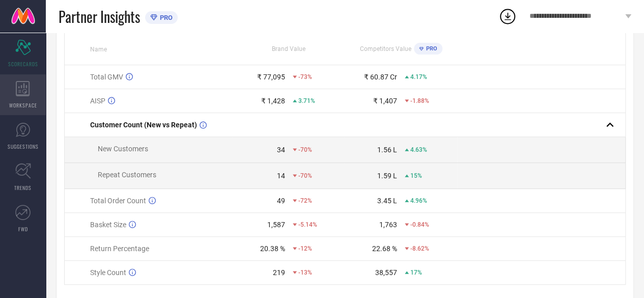 This screenshot has width=644, height=298. Describe the element at coordinates (98, 49) in the screenshot. I see `span: Name` at that location.